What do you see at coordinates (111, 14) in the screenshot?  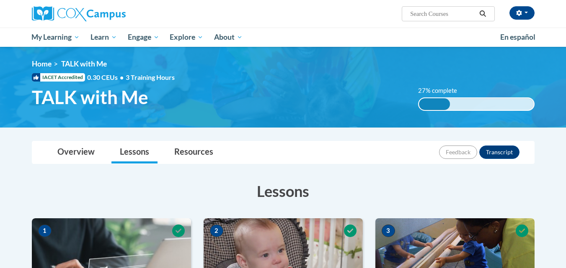 I see `a: Cox Campus` at bounding box center [111, 14].